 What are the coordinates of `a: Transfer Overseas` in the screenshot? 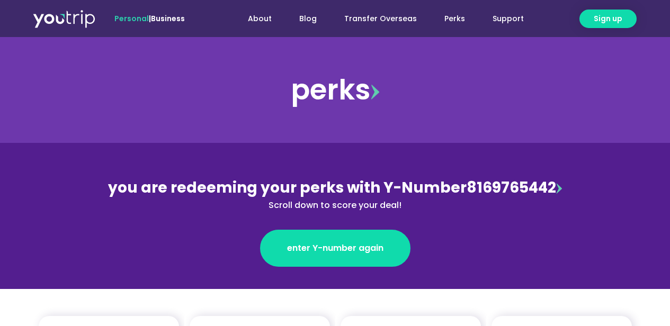 It's located at (380, 19).